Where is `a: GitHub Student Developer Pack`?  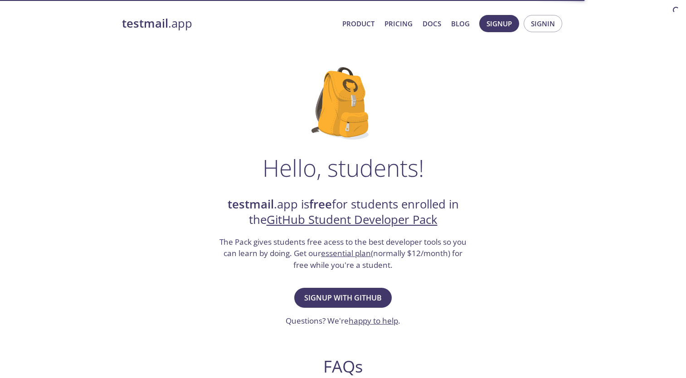
a: GitHub Student Developer Pack is located at coordinates (352, 219).